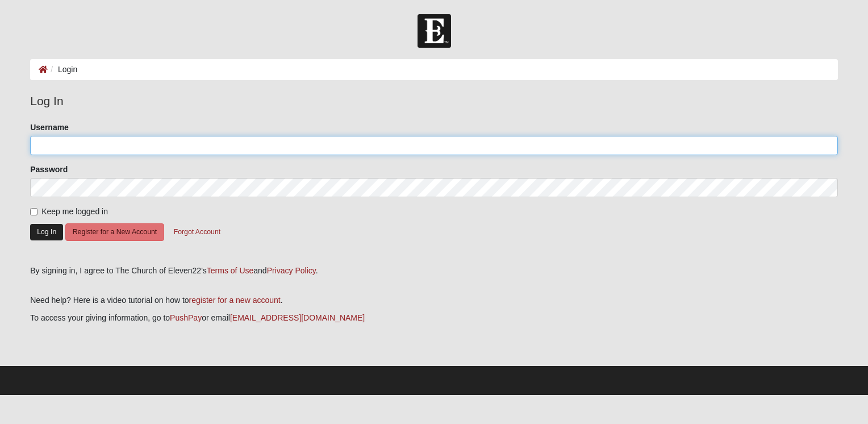 This screenshot has height=424, width=868. Describe the element at coordinates (63, 69) in the screenshot. I see `li: Login` at that location.